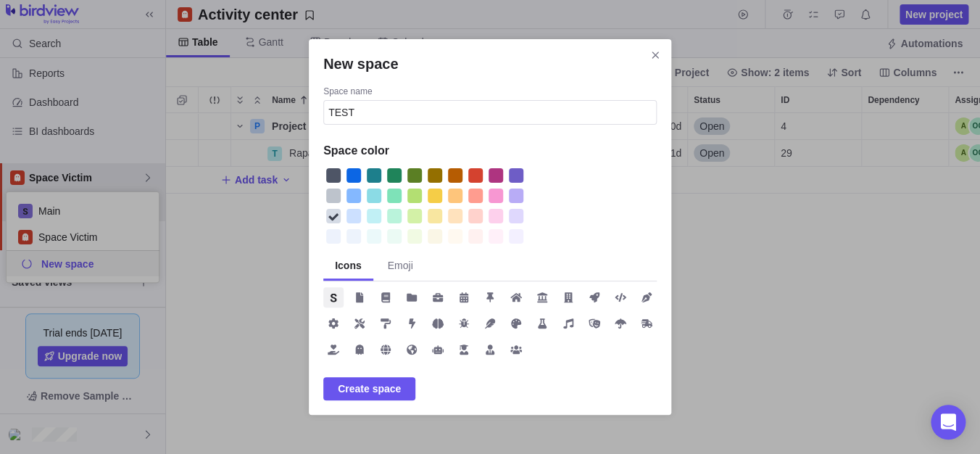 This screenshot has height=454, width=980. What do you see at coordinates (490, 93) in the screenshot?
I see `div: Space name` at bounding box center [490, 93].